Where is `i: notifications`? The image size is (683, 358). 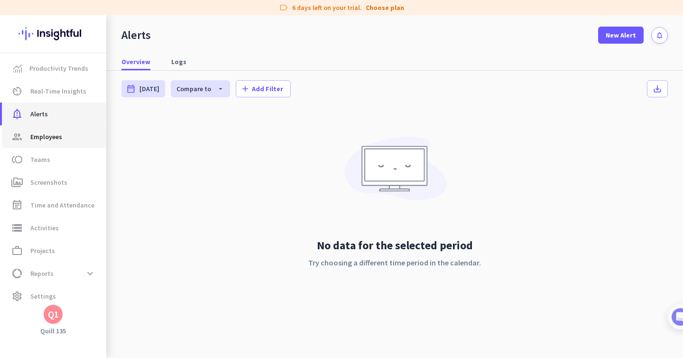 i: notifications is located at coordinates (659, 35).